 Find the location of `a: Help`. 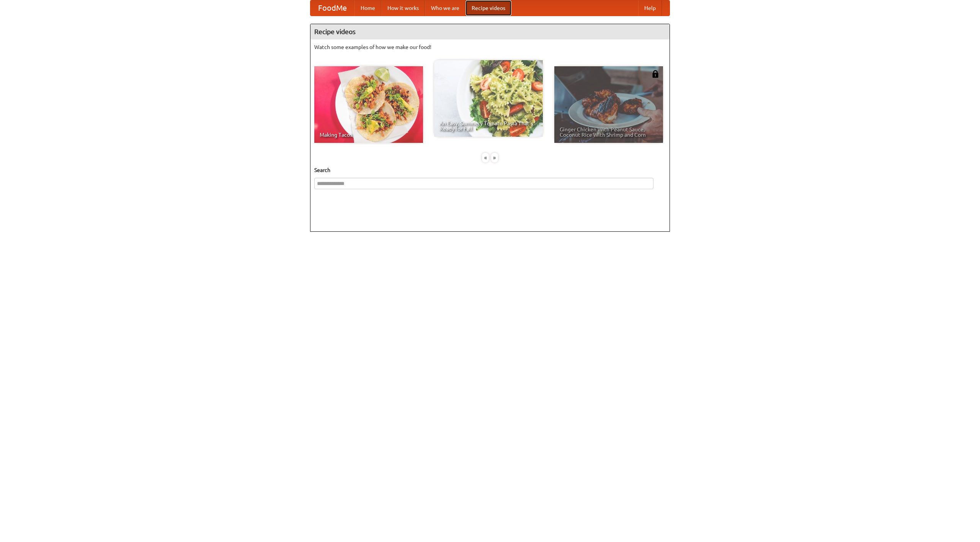

a: Help is located at coordinates (650, 8).